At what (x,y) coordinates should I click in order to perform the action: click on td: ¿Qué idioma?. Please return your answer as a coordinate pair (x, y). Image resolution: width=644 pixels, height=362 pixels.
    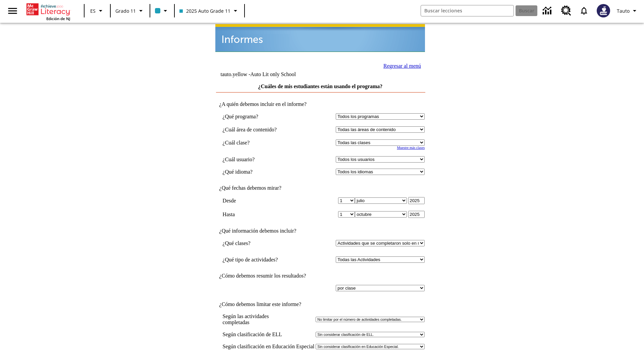
    Looking at the image, I should click on (260, 172).